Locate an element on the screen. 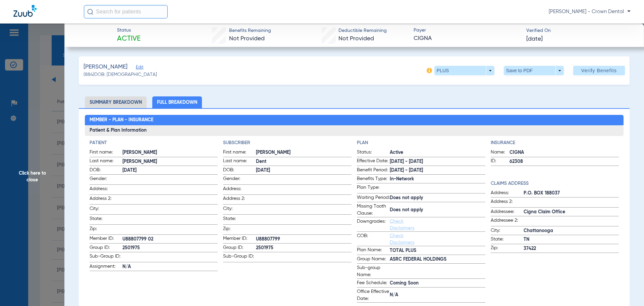  span: Name: is located at coordinates (500, 153).